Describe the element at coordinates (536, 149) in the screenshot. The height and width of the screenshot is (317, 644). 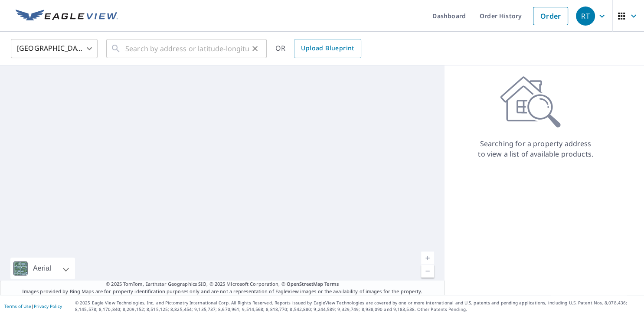
I see `p: Searching for a property address to view a list of available products.` at that location.